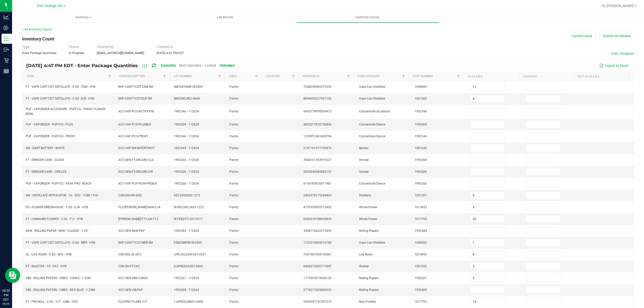  What do you see at coordinates (367, 302) in the screenshot?
I see `span: Raw Pre-Roll` at bounding box center [367, 302].